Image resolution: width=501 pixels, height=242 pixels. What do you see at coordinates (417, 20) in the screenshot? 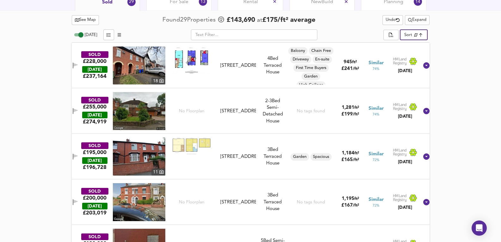
I see `span: Expand` at bounding box center [417, 20].